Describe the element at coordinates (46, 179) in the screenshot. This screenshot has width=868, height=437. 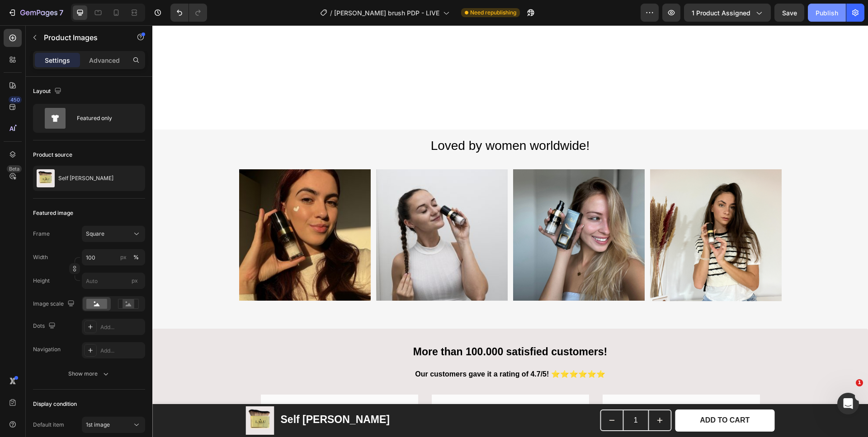
I see `img: product feature img` at that location.